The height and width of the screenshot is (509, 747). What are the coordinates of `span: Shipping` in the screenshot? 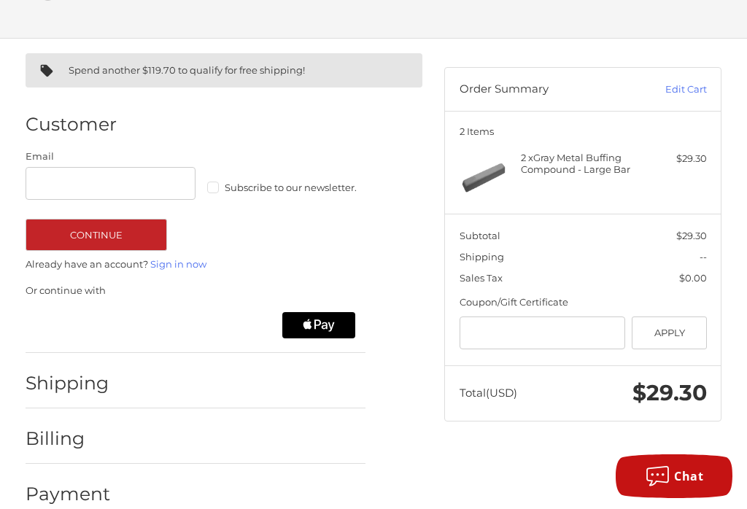 It's located at (482, 257).